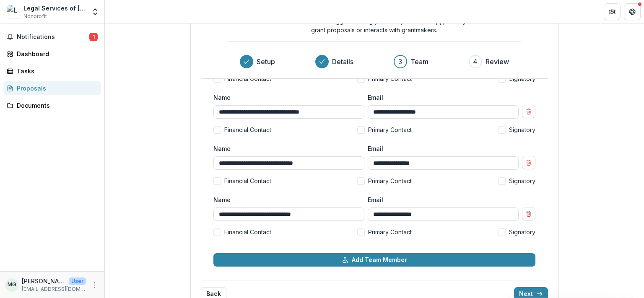 The height and width of the screenshot is (298, 644). What do you see at coordinates (497, 62) in the screenshot?
I see `h3: Review` at bounding box center [497, 62].